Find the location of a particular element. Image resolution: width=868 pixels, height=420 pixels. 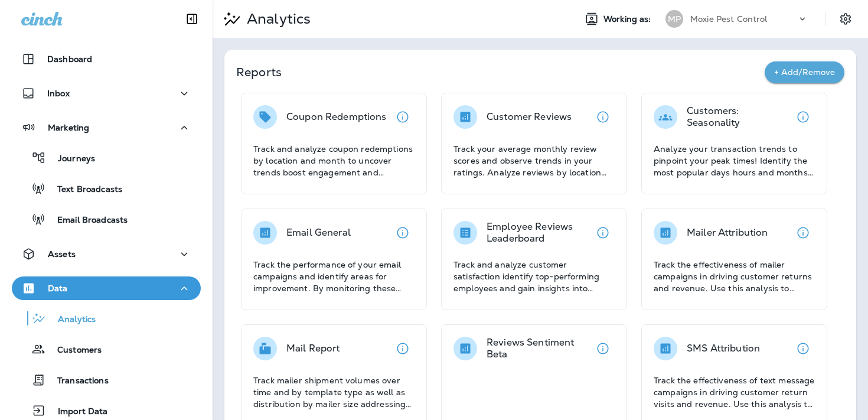

p: Import Data is located at coordinates (77, 412).